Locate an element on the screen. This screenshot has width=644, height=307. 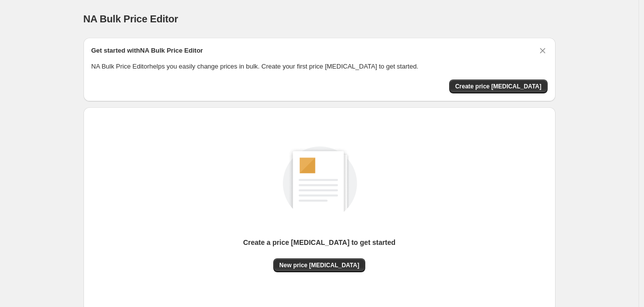
h2: Get started with NA Bulk Price Editor is located at coordinates (147, 51).